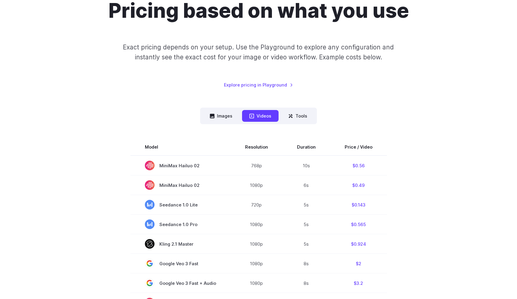 The height and width of the screenshot is (299, 517). What do you see at coordinates (306, 166) in the screenshot?
I see `td: 10s` at bounding box center [306, 166].